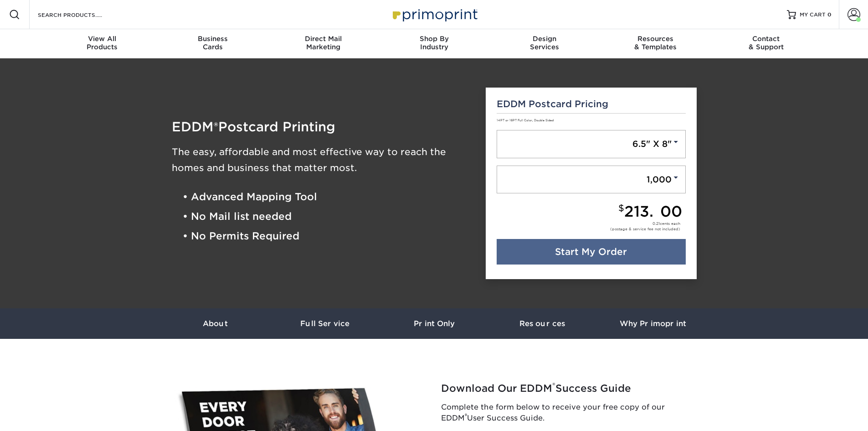 The width and height of the screenshot is (868, 431). I want to click on div: Services, so click(545, 43).